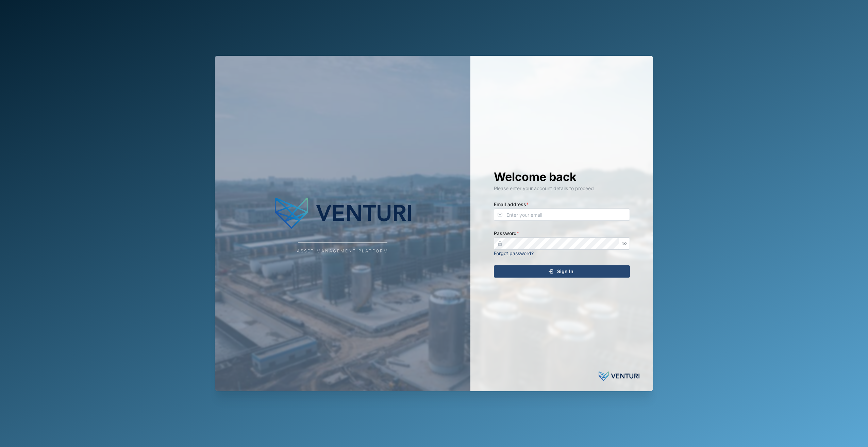 The image size is (868, 447). Describe the element at coordinates (562, 272) in the screenshot. I see `button: Sign In` at that location.